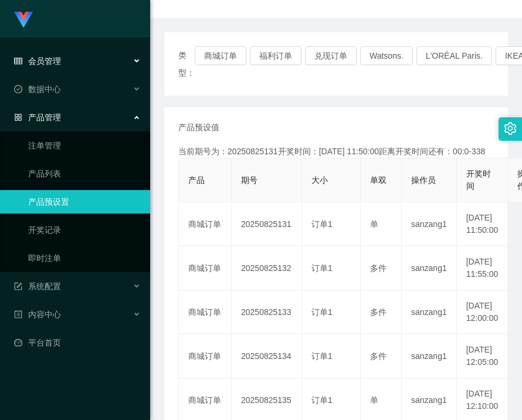 The image size is (522, 420). What do you see at coordinates (18, 61) in the screenshot?
I see `i: 图标: table` at bounding box center [18, 61].